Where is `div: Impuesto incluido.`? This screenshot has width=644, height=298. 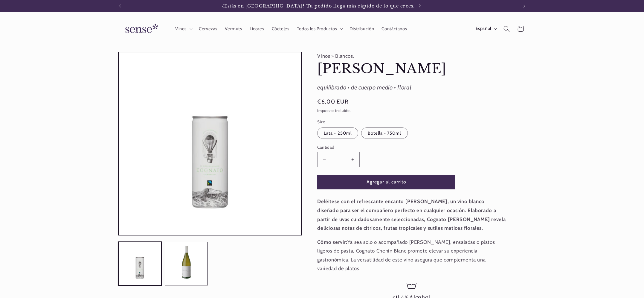
div: Impuesto incluido. is located at coordinates (411, 111).